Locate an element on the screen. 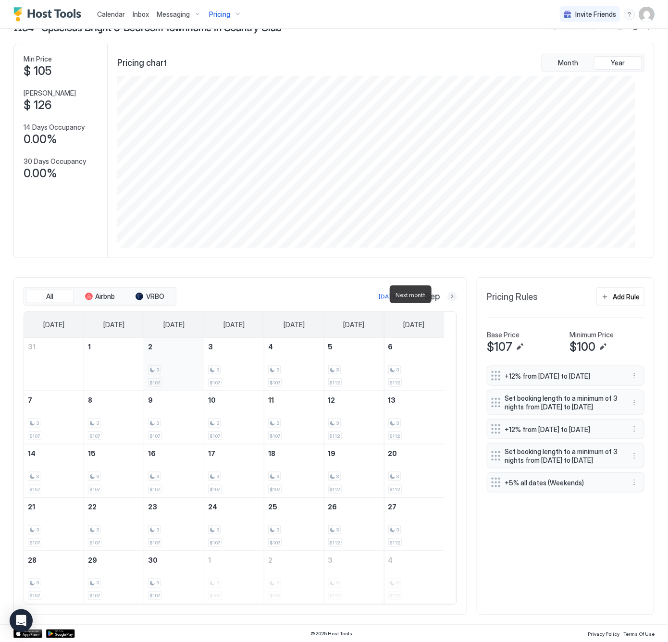 This screenshot has height=642, width=668. span: Pricing chart is located at coordinates (142, 63).